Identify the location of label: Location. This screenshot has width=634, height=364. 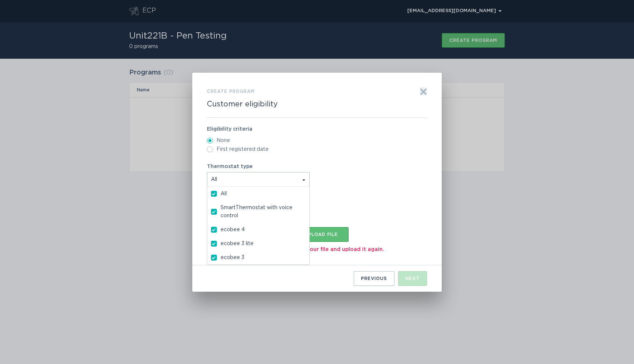
(317, 201).